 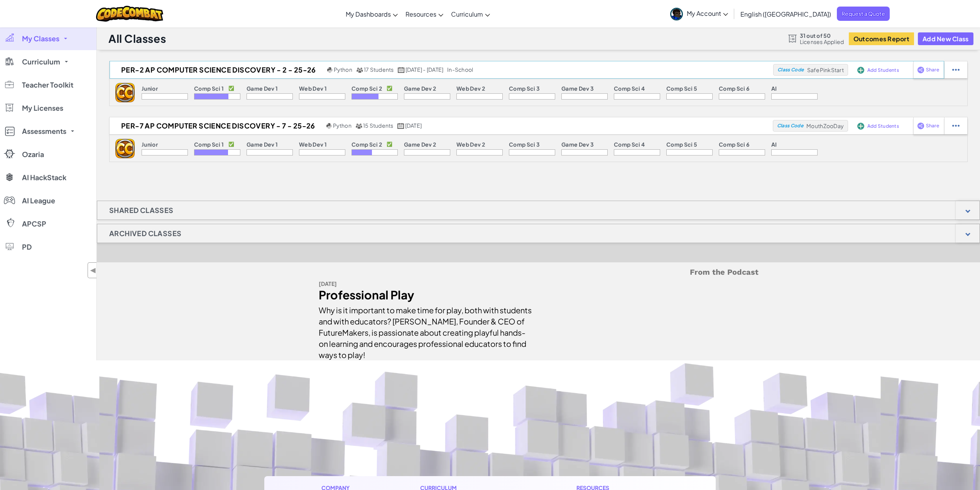 I want to click on a: CodeCombat logo, so click(x=129, y=13).